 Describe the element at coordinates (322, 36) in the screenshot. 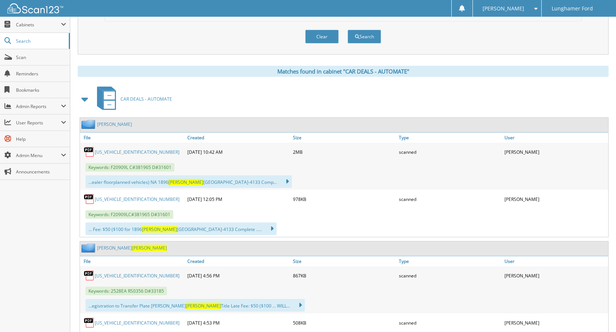

I see `button: Clear` at that location.